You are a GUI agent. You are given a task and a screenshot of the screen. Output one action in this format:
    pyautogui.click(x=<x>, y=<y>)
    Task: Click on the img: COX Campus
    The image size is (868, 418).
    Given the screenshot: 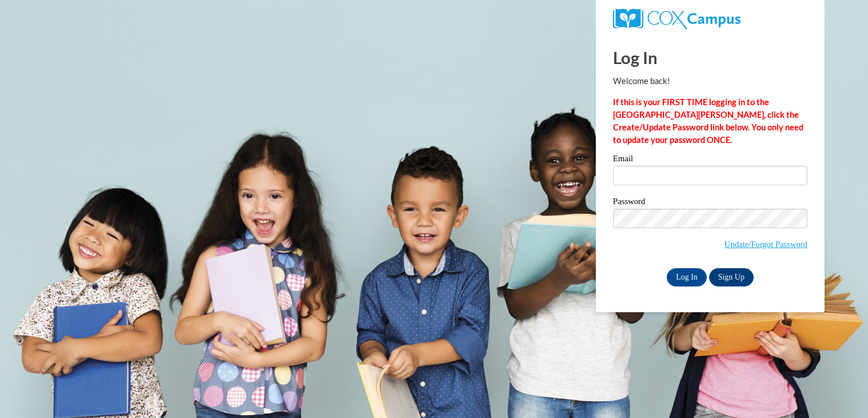 What is the action you would take?
    pyautogui.click(x=676, y=19)
    